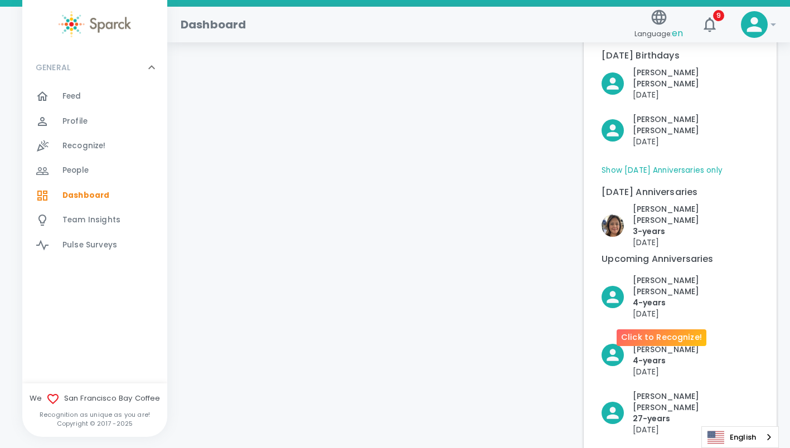 Image resolution: width=790 pixels, height=448 pixels. What do you see at coordinates (95, 24) in the screenshot?
I see `a: Sparck logo` at bounding box center [95, 24].